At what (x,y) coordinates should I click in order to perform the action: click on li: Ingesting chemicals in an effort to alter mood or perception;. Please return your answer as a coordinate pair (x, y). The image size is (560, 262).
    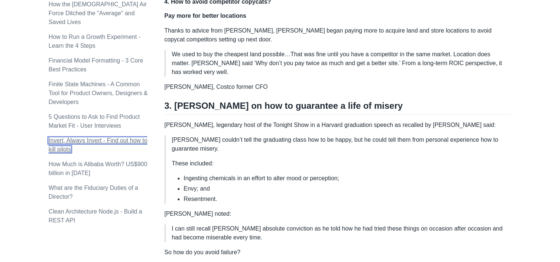
    Looking at the image, I should click on (344, 178).